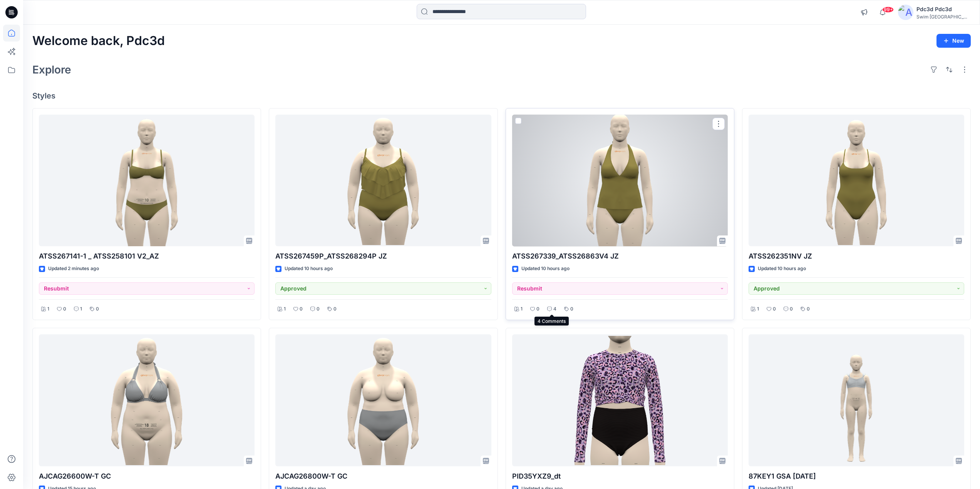 The image size is (980, 489). What do you see at coordinates (620, 400) in the screenshot?
I see `a: PID35YXZ9_dt` at bounding box center [620, 400].